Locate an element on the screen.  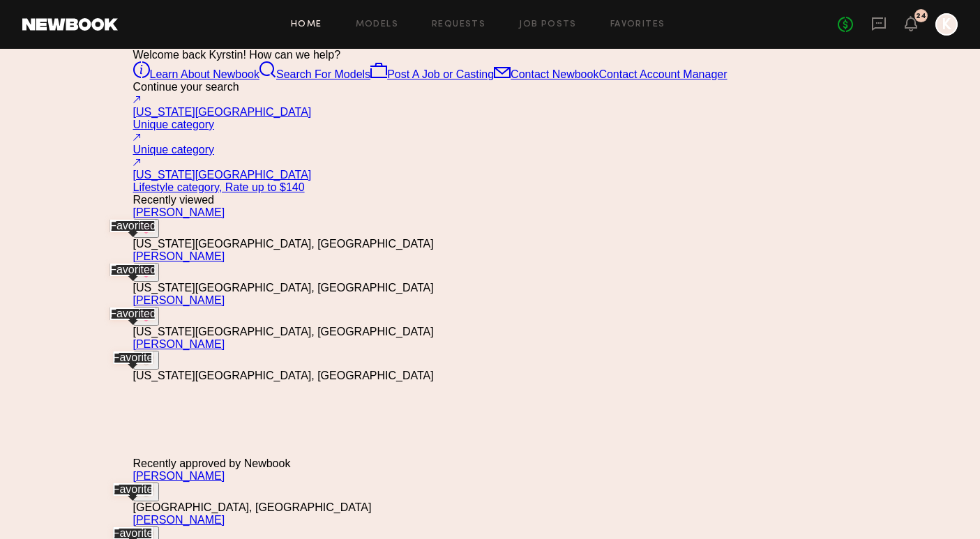
a: Post A Job or Casting is located at coordinates (431, 74).